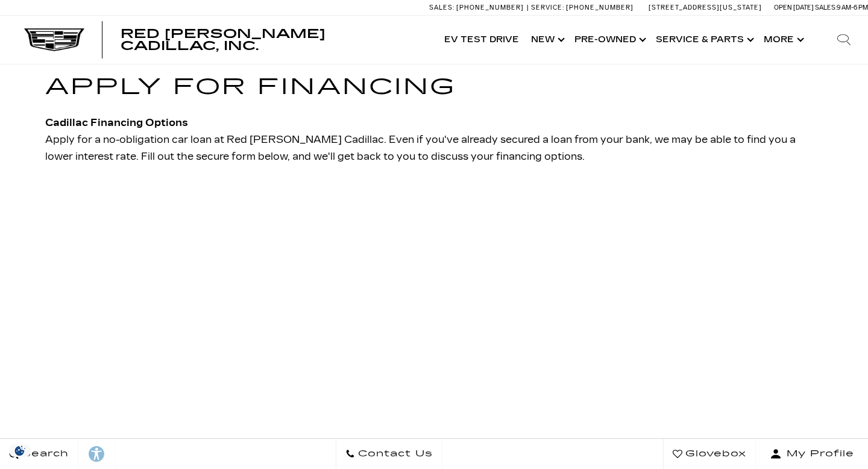  What do you see at coordinates (389, 454) in the screenshot?
I see `a: Contact Us` at bounding box center [389, 454].